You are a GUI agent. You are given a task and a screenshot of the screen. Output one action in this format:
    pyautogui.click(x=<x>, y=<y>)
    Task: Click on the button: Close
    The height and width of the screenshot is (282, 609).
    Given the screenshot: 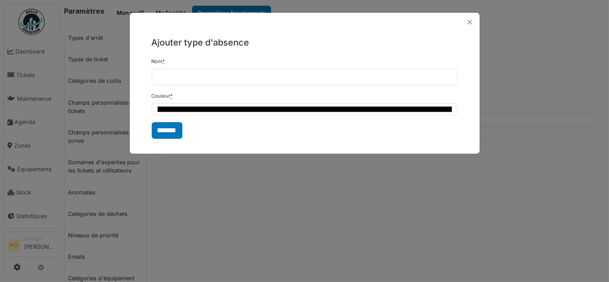 What is the action you would take?
    pyautogui.click(x=469, y=22)
    